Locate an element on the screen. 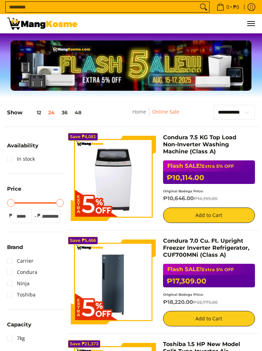  button: 48 is located at coordinates (78, 113).